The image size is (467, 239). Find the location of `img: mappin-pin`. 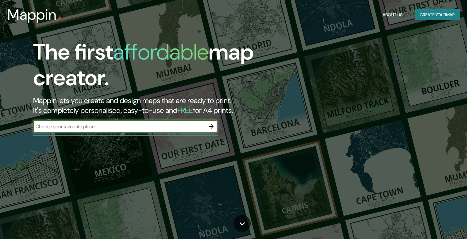

img: mappin-pin is located at coordinates (59, 18).